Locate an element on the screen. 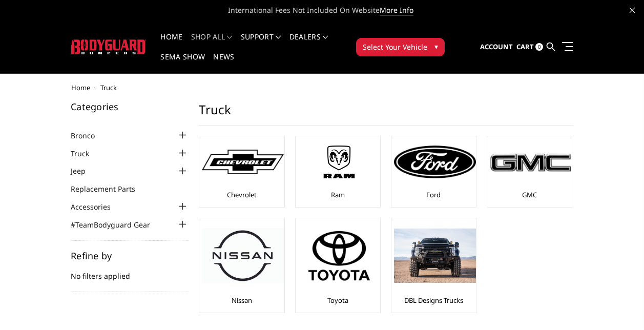  a: Truck is located at coordinates (86, 153).